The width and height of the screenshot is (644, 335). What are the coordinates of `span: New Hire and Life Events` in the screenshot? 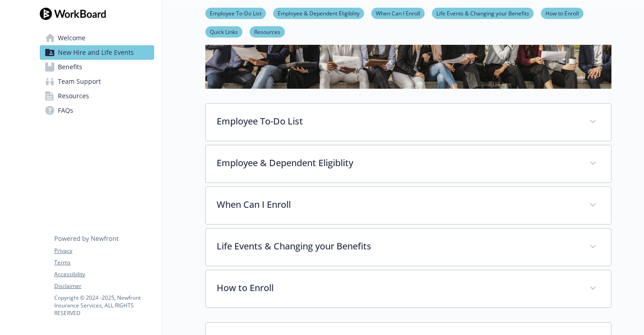 It's located at (96, 52).